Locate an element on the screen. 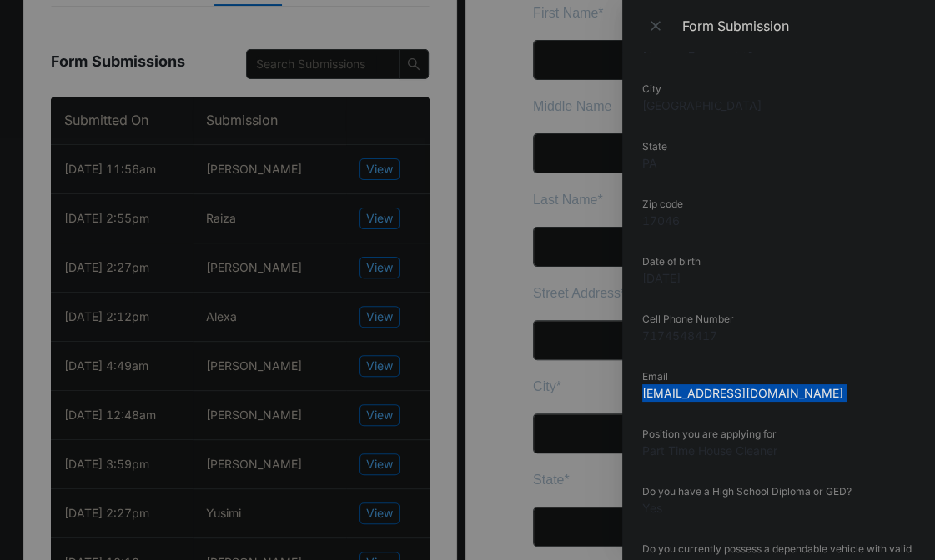 The height and width of the screenshot is (560, 935). dt: Do you have a High School Diploma or GED? is located at coordinates (778, 492).